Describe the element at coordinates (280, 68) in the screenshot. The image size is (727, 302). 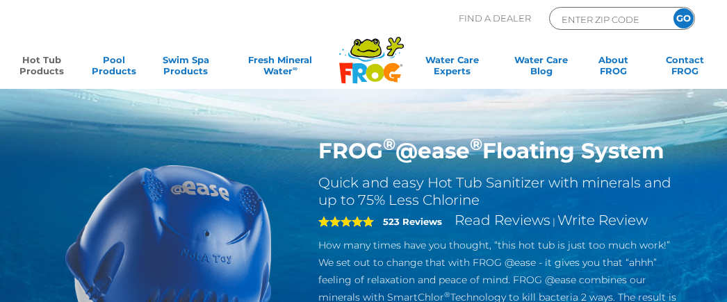
I see `a: Fresh MineralWater∞` at that location.